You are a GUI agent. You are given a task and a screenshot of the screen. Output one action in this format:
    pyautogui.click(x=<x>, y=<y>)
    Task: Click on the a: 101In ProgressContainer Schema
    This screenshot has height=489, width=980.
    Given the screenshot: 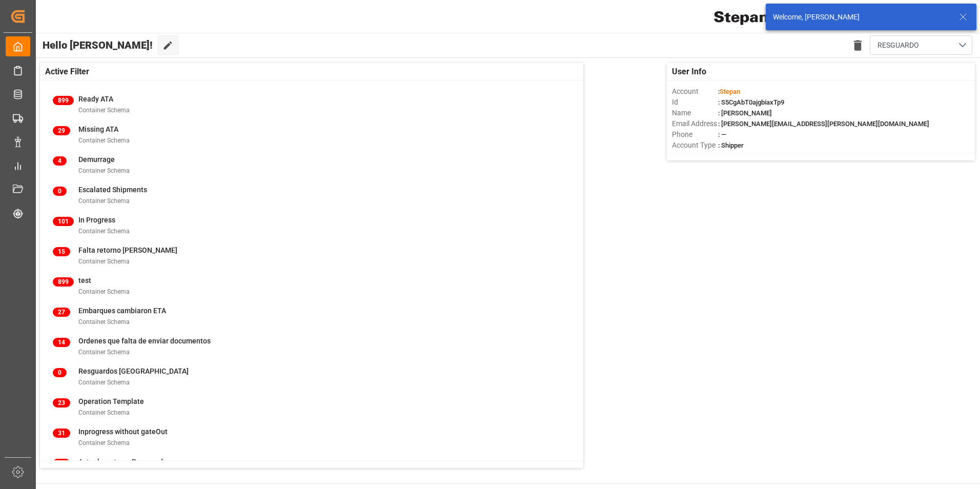 What is the action you would take?
    pyautogui.click(x=311, y=226)
    